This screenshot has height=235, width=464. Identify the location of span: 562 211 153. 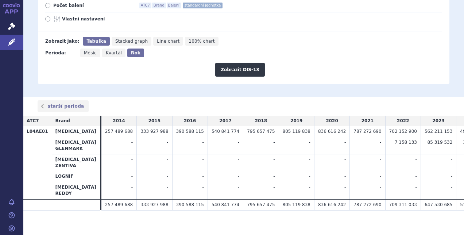
(438, 131).